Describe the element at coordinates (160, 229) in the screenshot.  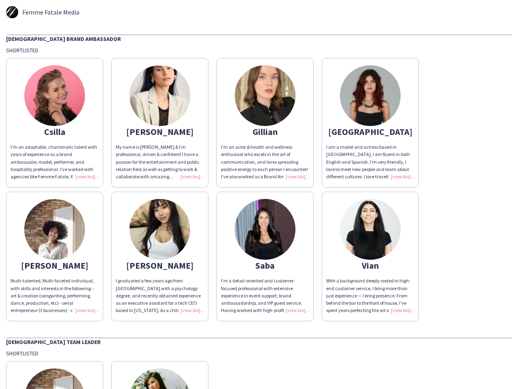
I see `img: thumb-4ef09eab-5109-47b9-bb7f-77f7103c1f44.jpg` at that location.